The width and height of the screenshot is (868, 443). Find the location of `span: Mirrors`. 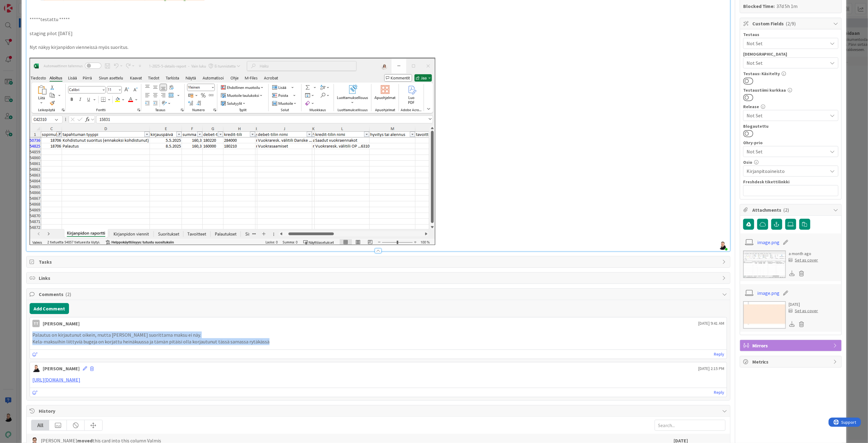

span: Mirrors is located at coordinates (792, 345).